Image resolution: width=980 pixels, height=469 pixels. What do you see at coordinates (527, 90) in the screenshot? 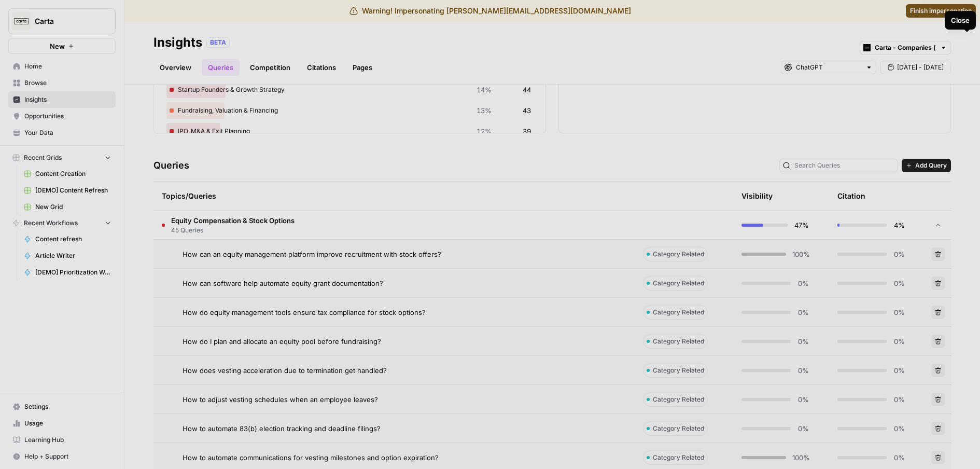
I see `span: 44` at bounding box center [527, 90].